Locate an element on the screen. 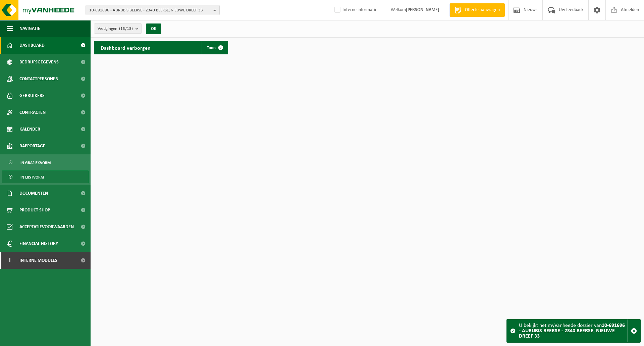 The height and width of the screenshot is (346, 644). count: (13/13) is located at coordinates (126, 29).